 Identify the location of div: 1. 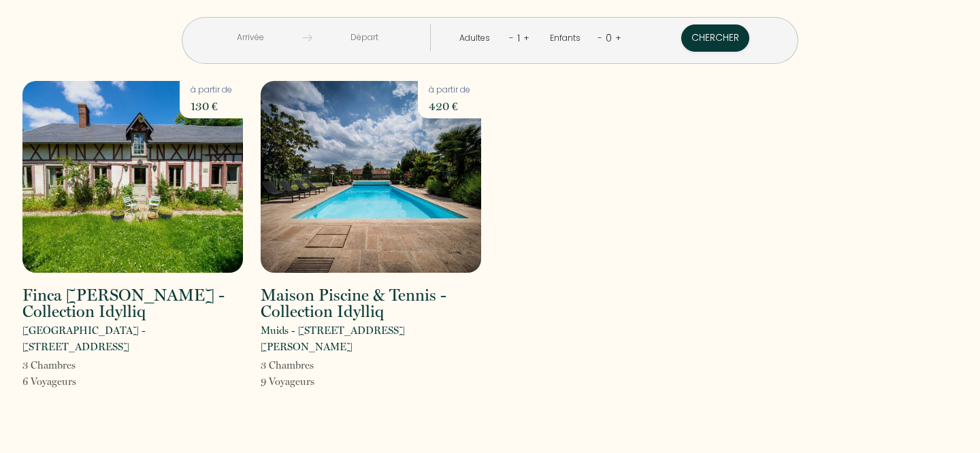
(518, 38).